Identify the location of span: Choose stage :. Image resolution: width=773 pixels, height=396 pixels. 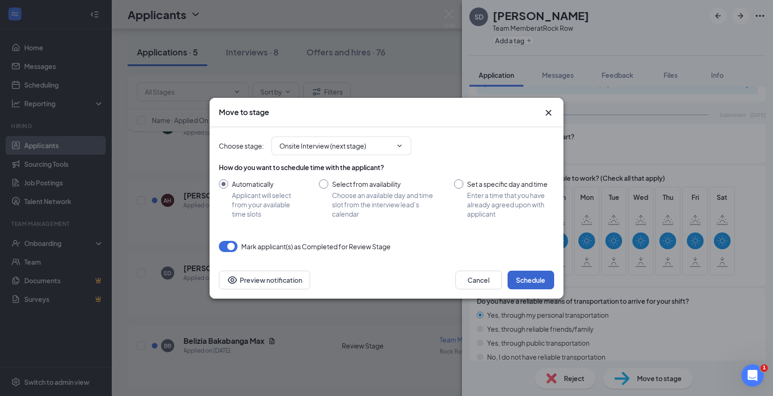
(241, 146).